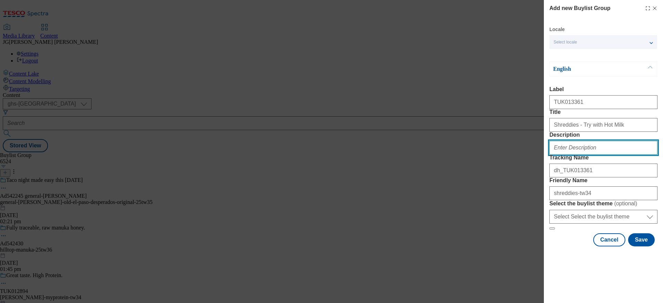  I want to click on input: Enter Title, so click(603, 125).